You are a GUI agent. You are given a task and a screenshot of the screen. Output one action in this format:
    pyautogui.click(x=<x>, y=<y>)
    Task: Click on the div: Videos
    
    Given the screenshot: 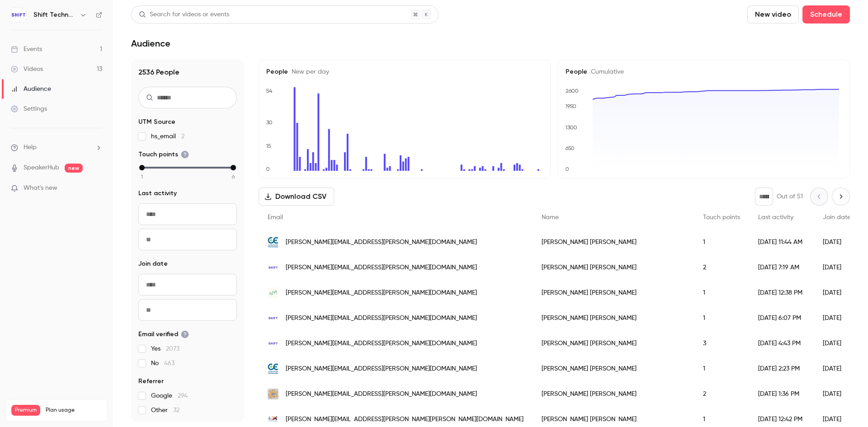 What is the action you would take?
    pyautogui.click(x=26, y=69)
    